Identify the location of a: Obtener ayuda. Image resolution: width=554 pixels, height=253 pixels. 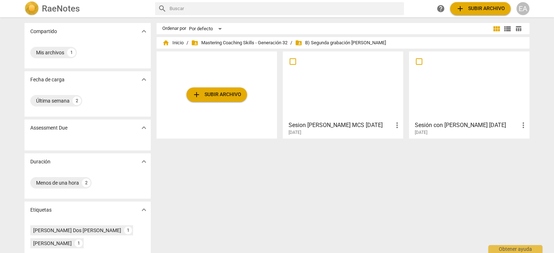
(440, 9).